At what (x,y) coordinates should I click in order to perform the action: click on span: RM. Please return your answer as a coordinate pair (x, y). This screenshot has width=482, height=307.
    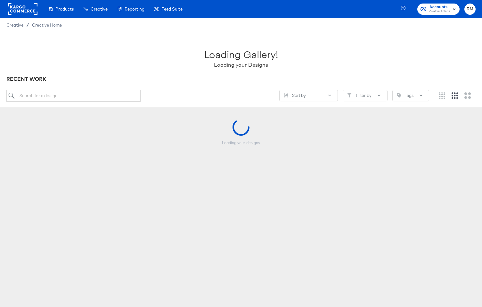
    Looking at the image, I should click on (470, 9).